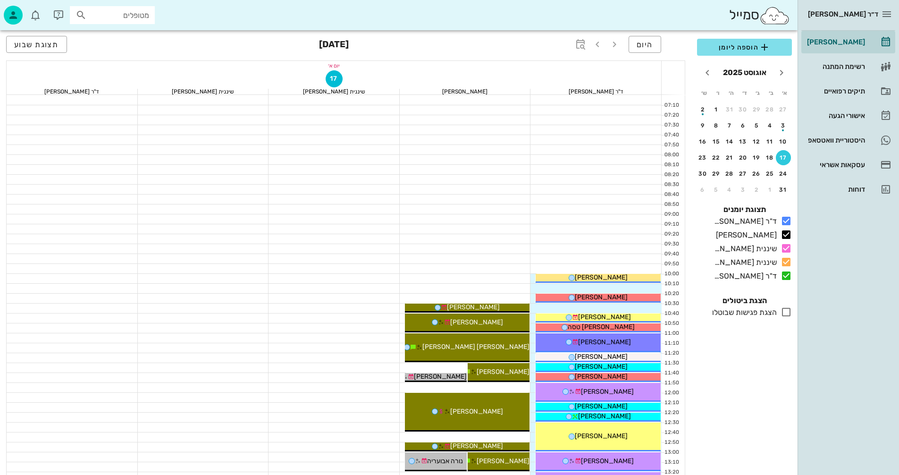  Describe the element at coordinates (717, 190) in the screenshot. I see `div: 5` at that location.